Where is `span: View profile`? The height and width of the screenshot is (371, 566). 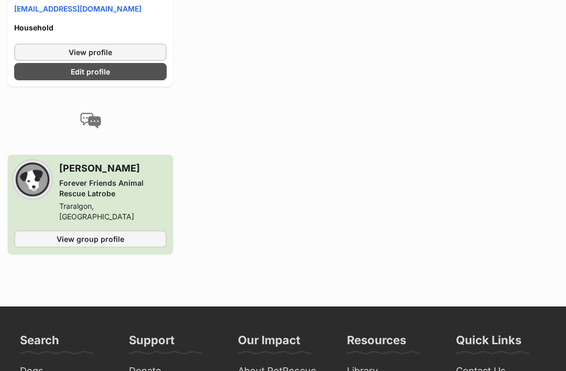
span: View profile is located at coordinates (90, 52).